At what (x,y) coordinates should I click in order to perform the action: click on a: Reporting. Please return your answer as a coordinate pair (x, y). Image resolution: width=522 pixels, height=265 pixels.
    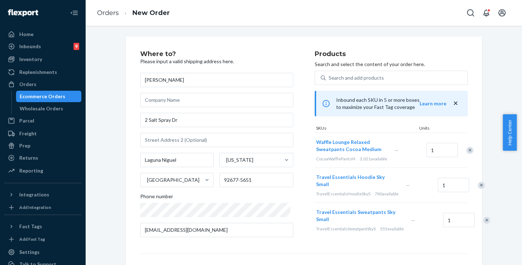
    Looking at the image, I should click on (43, 171).